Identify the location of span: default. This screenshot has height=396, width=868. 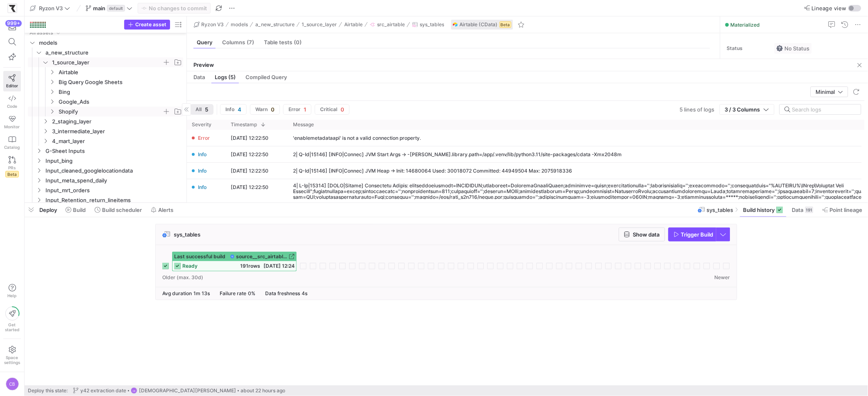
(116, 8).